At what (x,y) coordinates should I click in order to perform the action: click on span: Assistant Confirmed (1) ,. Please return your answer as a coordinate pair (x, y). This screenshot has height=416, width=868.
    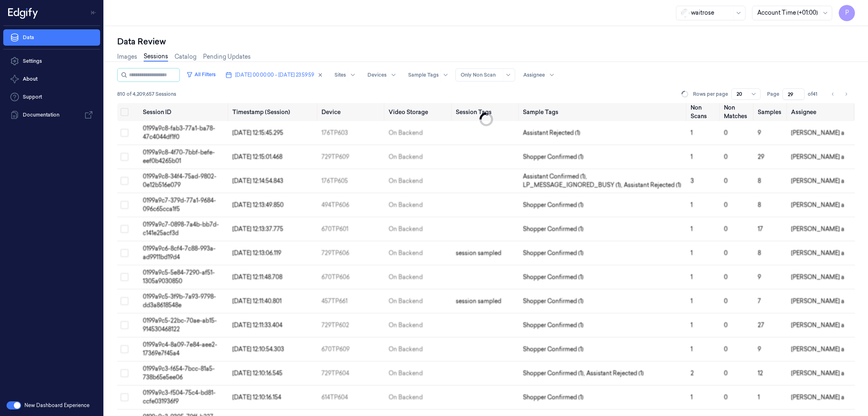
    Looking at the image, I should click on (555, 177).